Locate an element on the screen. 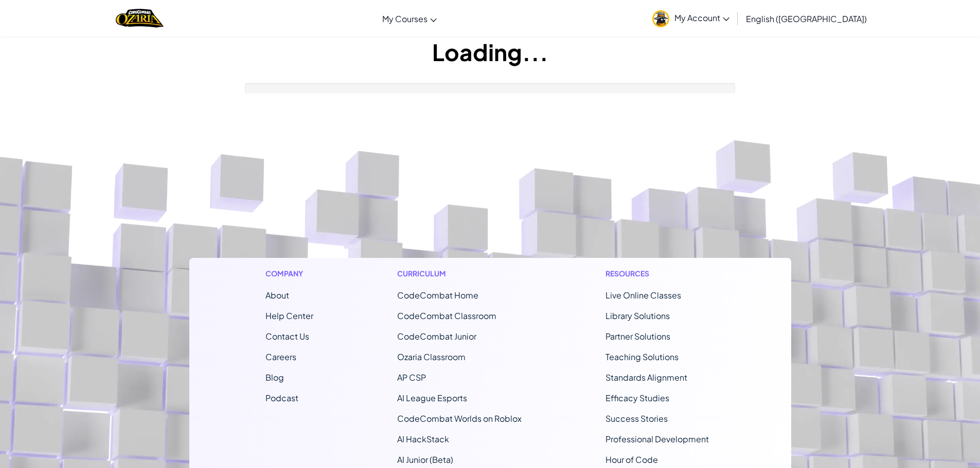 The image size is (980, 468). h1: Company is located at coordinates (289, 273).